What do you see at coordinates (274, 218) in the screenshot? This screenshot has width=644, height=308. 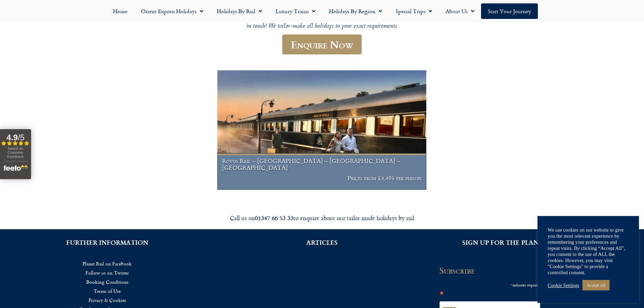 I see `strong: 01347 66 53 33` at bounding box center [274, 218].